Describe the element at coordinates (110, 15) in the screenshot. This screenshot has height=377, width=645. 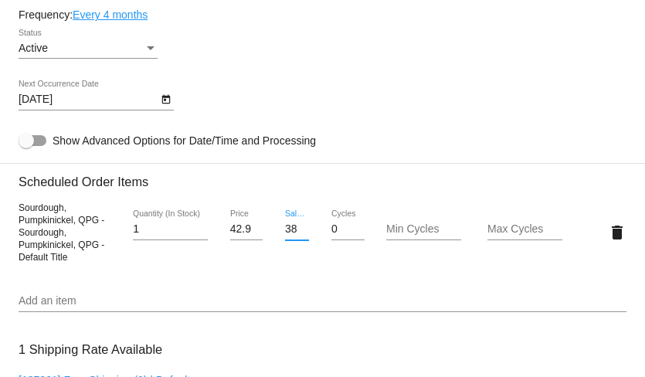
I see `a: Every 4 months` at that location.